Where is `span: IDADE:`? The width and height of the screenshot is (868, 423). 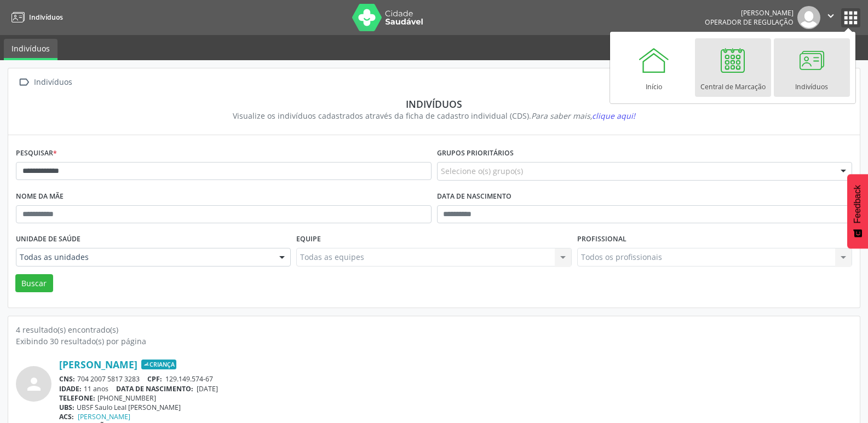
span: IDADE: is located at coordinates (70, 388).